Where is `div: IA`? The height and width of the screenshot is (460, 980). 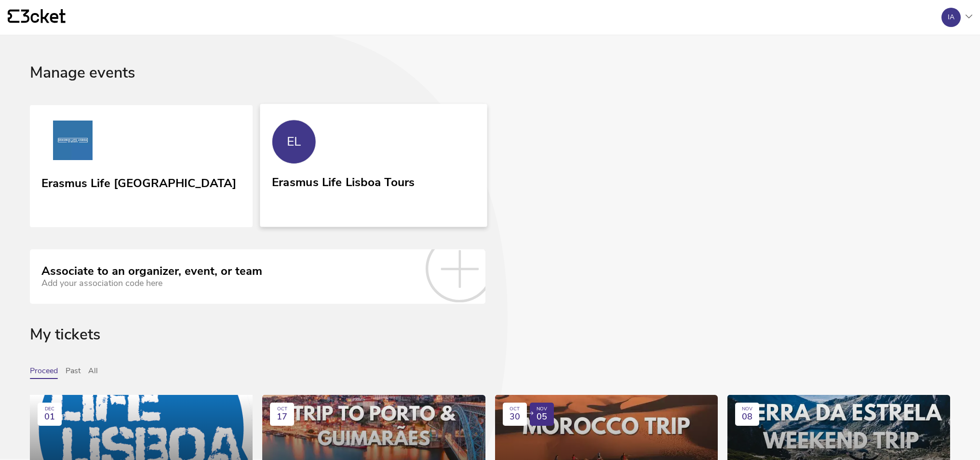 div: IA is located at coordinates (951, 18).